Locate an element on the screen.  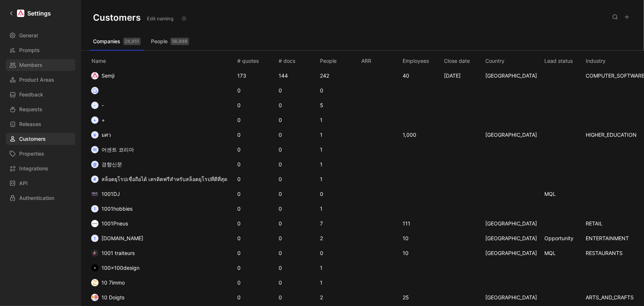
a: Requests is located at coordinates (40, 109).